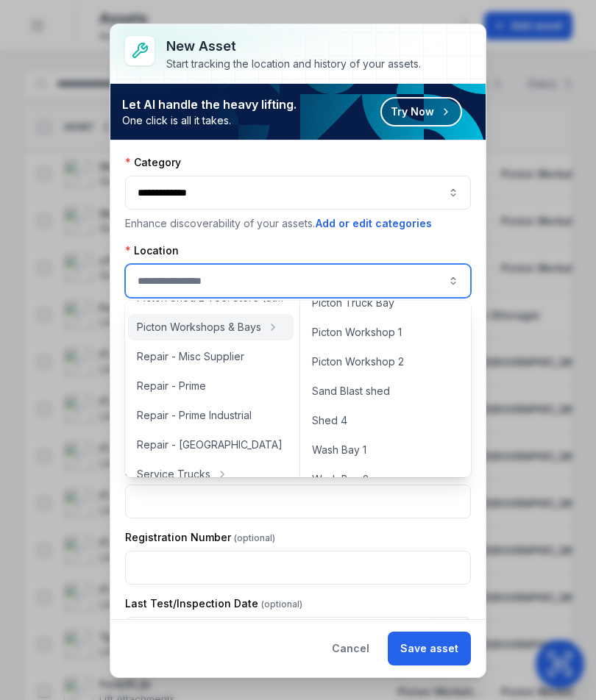 The image size is (596, 700). What do you see at coordinates (199, 327) in the screenshot?
I see `span: Picton Workshops & Bays` at bounding box center [199, 327].